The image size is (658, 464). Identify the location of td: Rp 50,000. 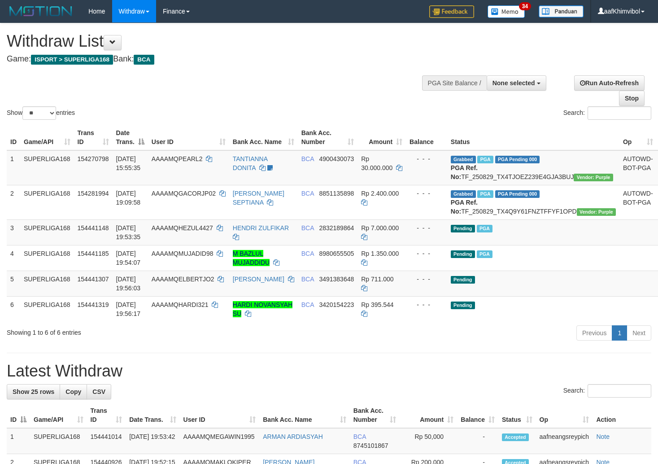
(429, 441).